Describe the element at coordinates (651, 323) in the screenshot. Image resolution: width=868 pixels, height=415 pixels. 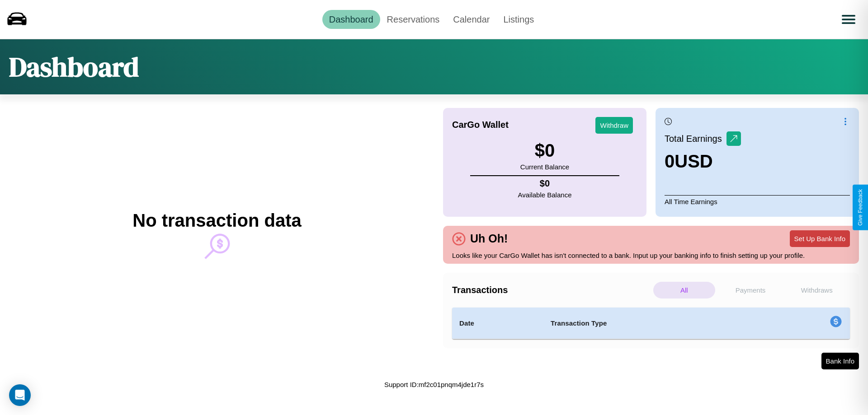
I see `table: simple table` at that location.